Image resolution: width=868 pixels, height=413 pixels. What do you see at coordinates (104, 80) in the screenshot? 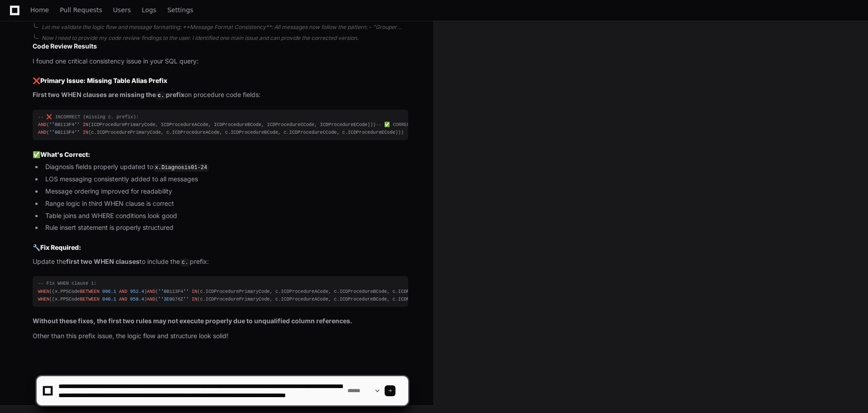
I see `strong: Primary Issue: Missing Table Alias Prefix` at bounding box center [104, 80].